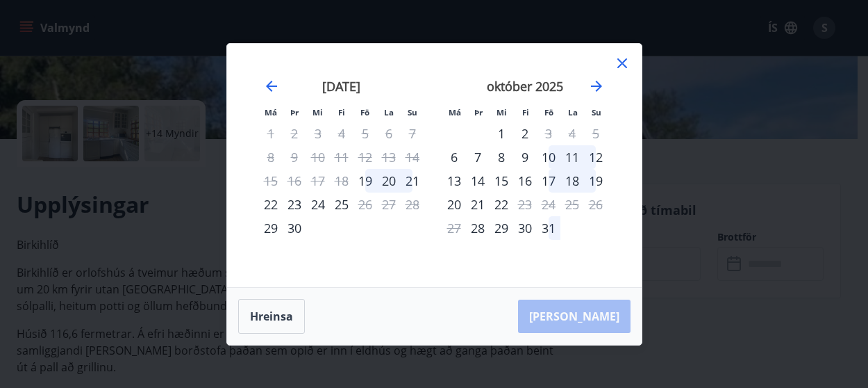 Image resolution: width=868 pixels, height=388 pixels. Describe the element at coordinates (501, 205) in the screenshot. I see `div: 22` at that location.